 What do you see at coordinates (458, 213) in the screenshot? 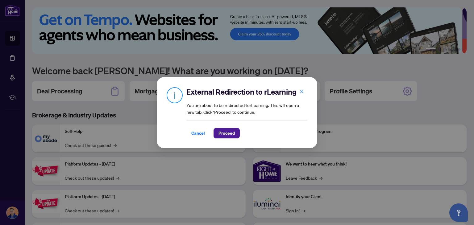
I see `button: Open asap` at bounding box center [458, 213].